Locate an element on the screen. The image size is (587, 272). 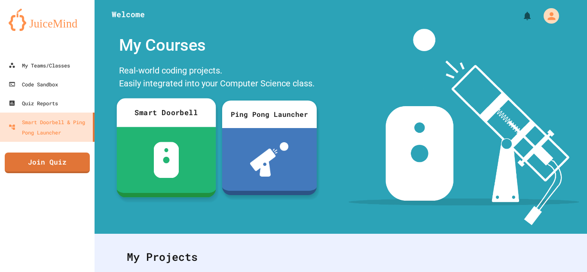
div: Quiz Reports is located at coordinates (33, 103).